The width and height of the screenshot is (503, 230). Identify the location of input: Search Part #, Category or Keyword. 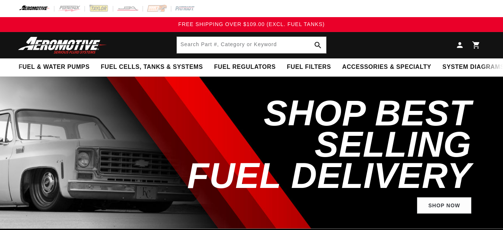
(252, 45).